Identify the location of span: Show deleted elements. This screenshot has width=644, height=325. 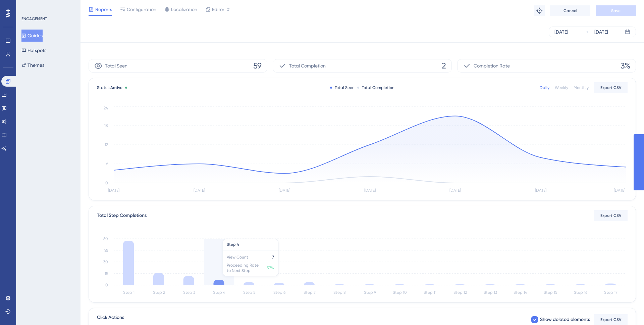
(565, 320).